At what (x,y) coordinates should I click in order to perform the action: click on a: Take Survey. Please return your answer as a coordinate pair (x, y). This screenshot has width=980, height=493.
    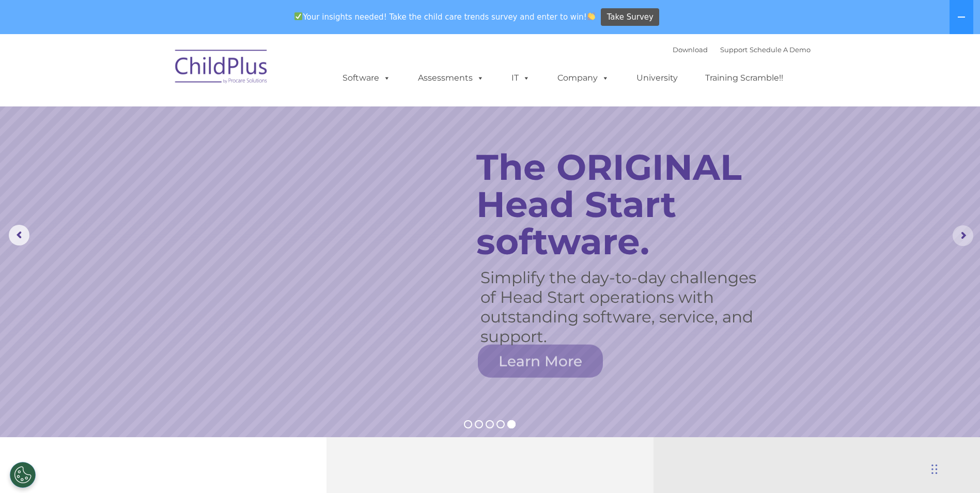
    Looking at the image, I should click on (629, 17).